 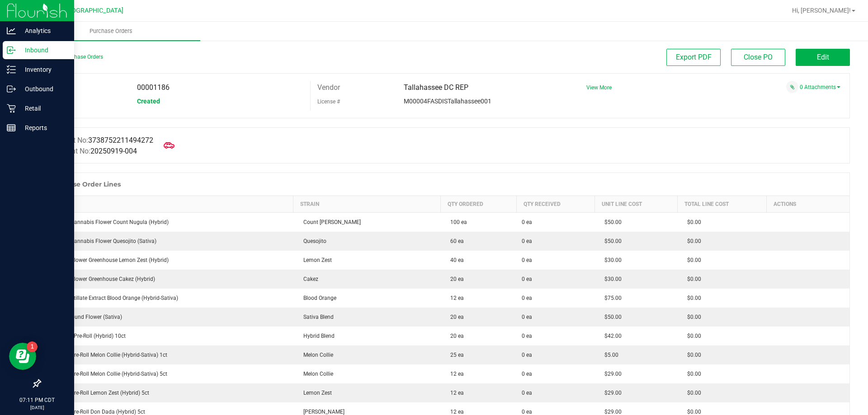 What do you see at coordinates (329, 102) in the screenshot?
I see `label: License #` at bounding box center [329, 102].